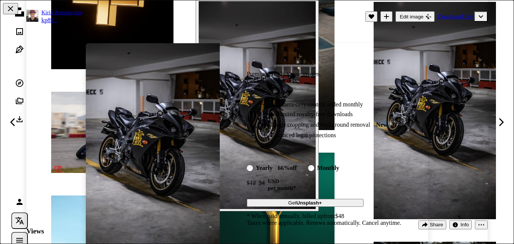  I want to click on div: * When paid annually, billed upfront $48 Taxes where applicable. Renews automatically. Cancel any..., so click(324, 220).